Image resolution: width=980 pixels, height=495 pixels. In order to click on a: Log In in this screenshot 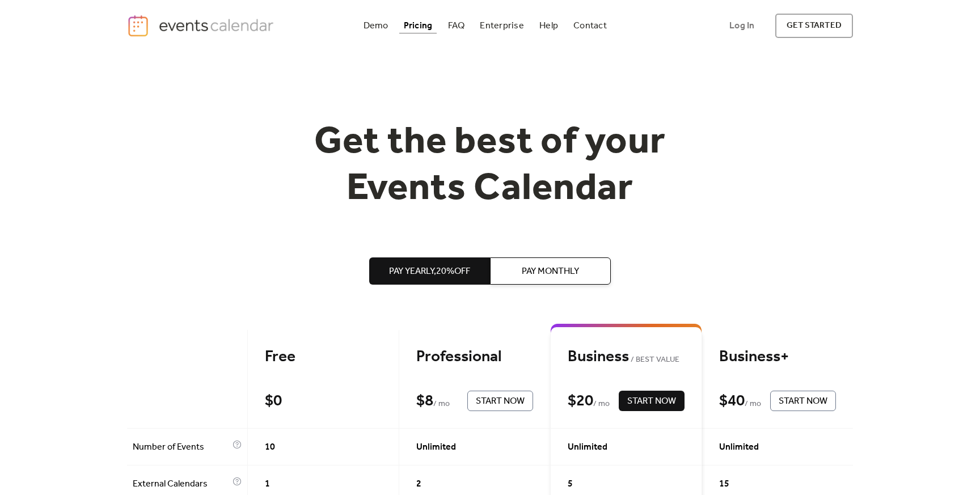, I will do `click(742, 26)`.